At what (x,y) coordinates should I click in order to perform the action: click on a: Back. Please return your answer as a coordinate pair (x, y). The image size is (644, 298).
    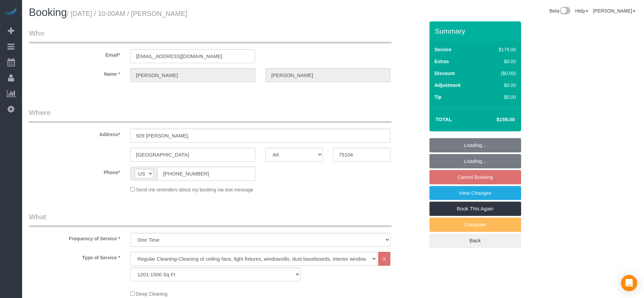
    Looking at the image, I should click on (475, 240).